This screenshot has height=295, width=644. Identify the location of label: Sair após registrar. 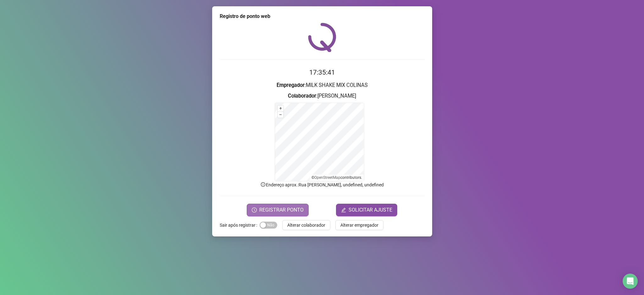
(239, 225).